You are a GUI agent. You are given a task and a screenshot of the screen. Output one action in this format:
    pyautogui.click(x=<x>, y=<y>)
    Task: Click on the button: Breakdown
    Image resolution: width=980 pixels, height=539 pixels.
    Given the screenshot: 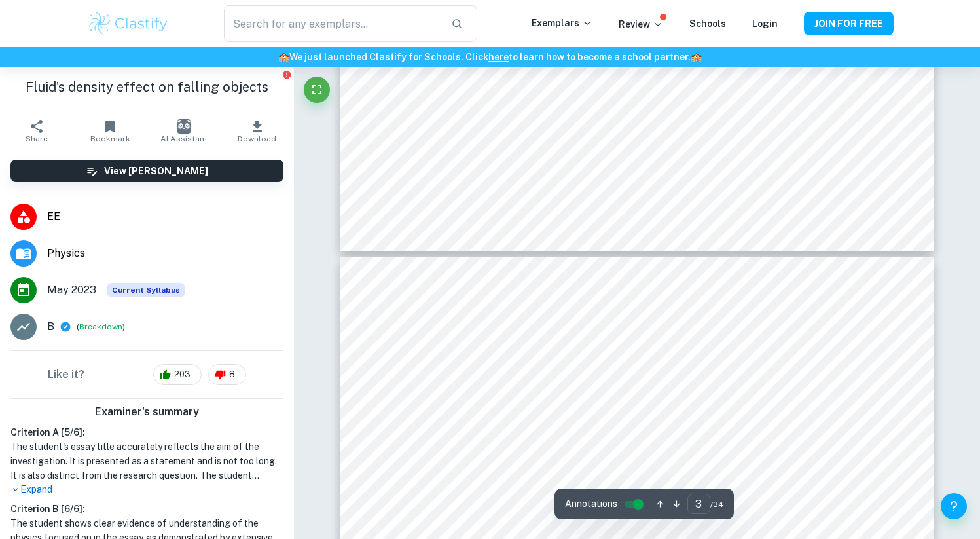 What is the action you would take?
    pyautogui.click(x=101, y=327)
    